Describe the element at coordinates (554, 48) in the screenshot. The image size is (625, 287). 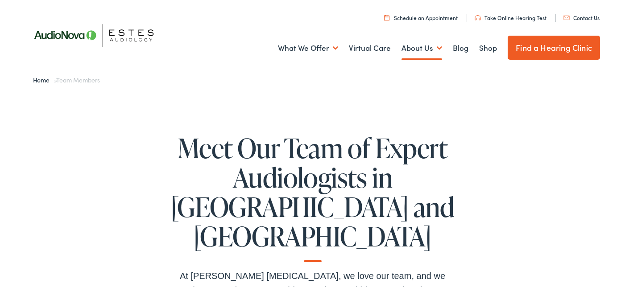
I see `a: Find a Hearing Clinic` at that location.